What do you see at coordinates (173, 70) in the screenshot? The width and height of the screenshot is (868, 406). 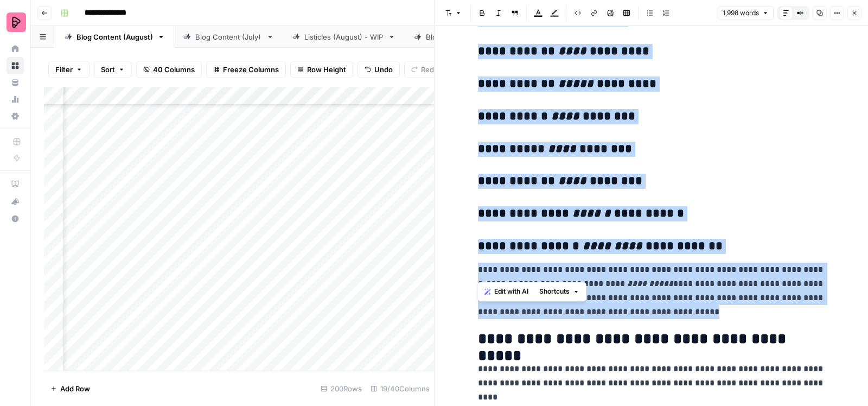 I see `span: 40 Columns` at bounding box center [173, 70].